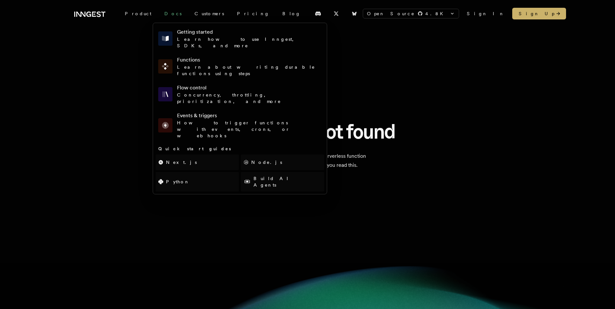  I want to click on h4: Events & triggers, so click(249, 116).